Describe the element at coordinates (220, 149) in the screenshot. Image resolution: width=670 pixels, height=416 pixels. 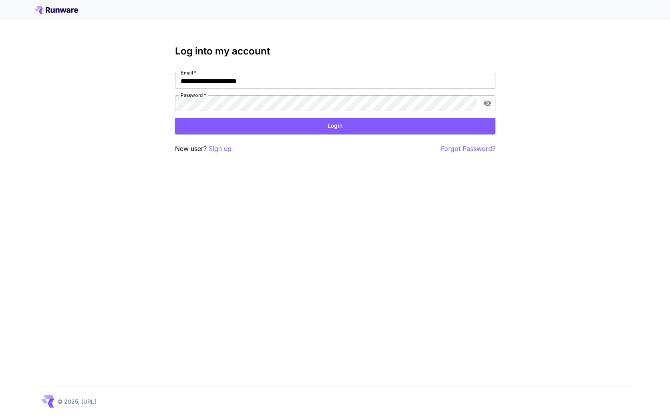
I see `p: Sign up` at that location.